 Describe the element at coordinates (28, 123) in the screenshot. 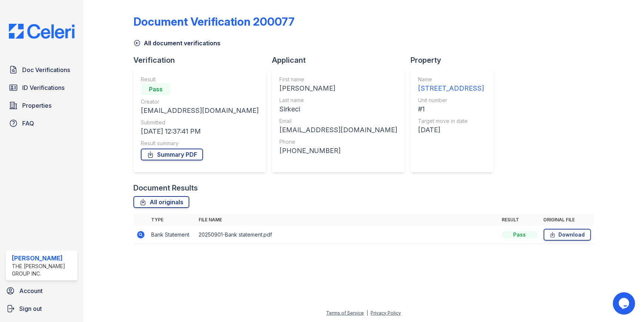

I see `span: FAQ` at that location.